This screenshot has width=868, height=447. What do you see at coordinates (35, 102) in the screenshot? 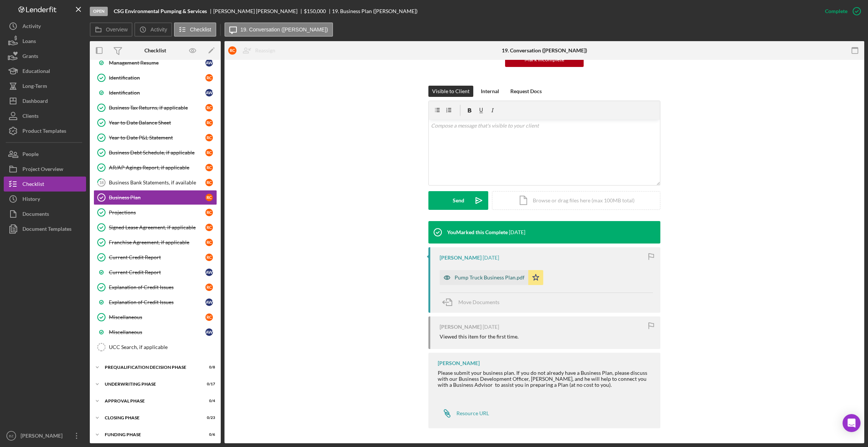
I see `div: Dashboard` at bounding box center [35, 102].